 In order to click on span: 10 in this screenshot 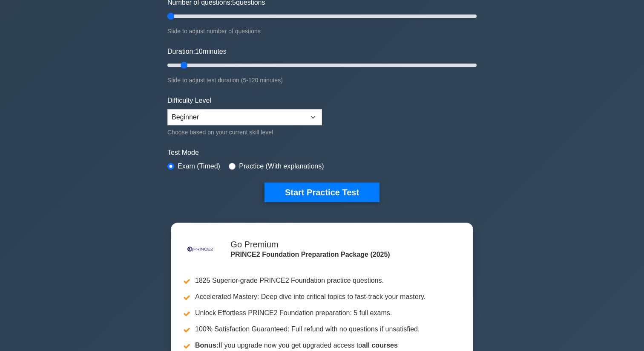, I will do `click(199, 51)`.